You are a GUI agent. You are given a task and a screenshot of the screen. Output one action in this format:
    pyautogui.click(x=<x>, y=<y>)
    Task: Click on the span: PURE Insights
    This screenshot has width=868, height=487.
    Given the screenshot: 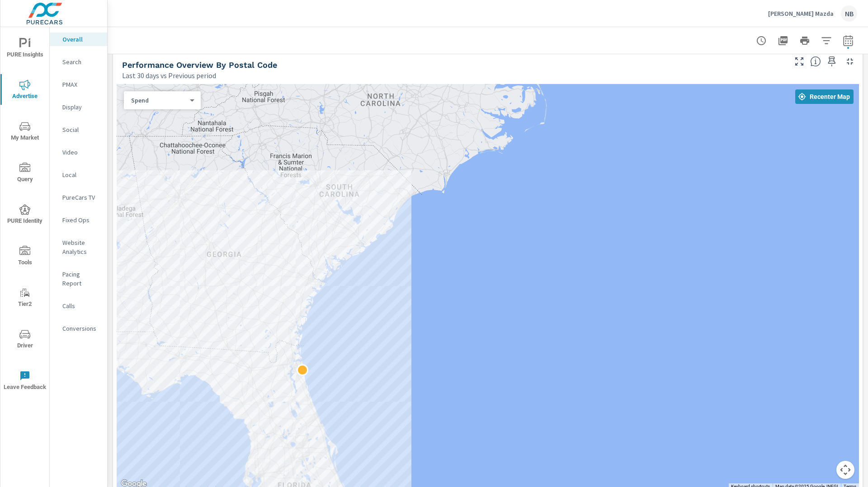 What is the action you would take?
    pyautogui.click(x=25, y=49)
    